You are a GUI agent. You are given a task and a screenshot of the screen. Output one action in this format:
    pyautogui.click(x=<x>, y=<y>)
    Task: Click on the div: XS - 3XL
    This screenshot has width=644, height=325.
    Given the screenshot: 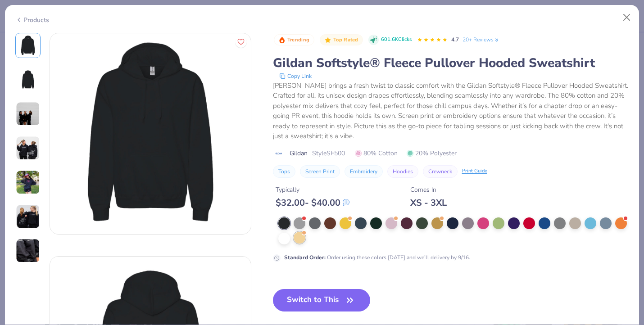 What is the action you would take?
    pyautogui.click(x=428, y=203)
    